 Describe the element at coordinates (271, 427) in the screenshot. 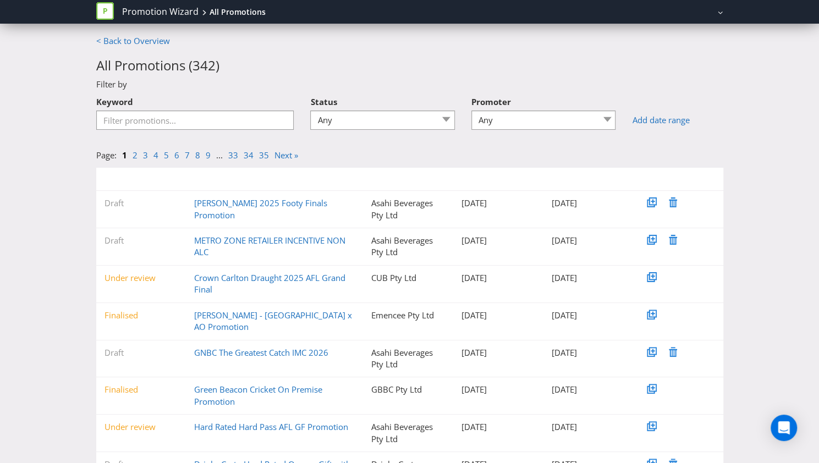

I see `a: Hard Rated Hard Pass AFL GF Promotion` at that location.